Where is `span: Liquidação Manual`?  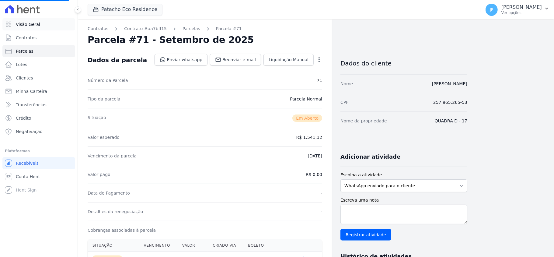 span: Liquidação Manual is located at coordinates (289, 60).